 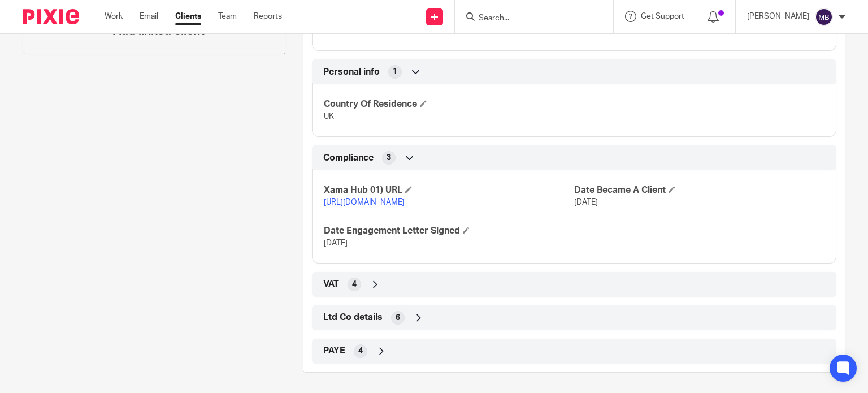 What do you see at coordinates (268, 17) in the screenshot?
I see `a: Reports` at bounding box center [268, 17].